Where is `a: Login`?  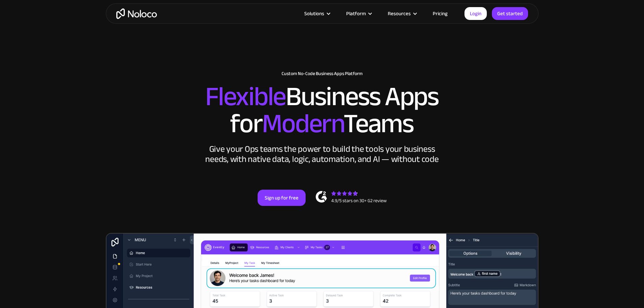 a: Login is located at coordinates (476, 14).